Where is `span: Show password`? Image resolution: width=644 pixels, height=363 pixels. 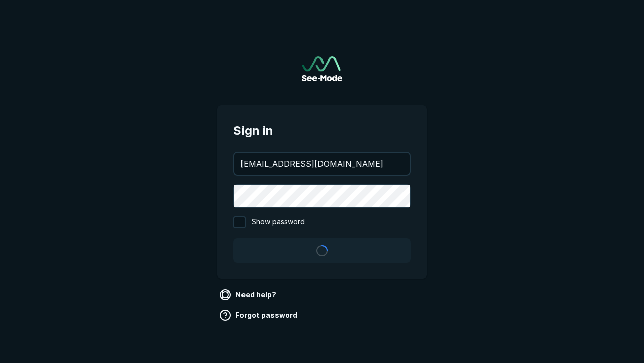 span: Show password is located at coordinates (278, 222).